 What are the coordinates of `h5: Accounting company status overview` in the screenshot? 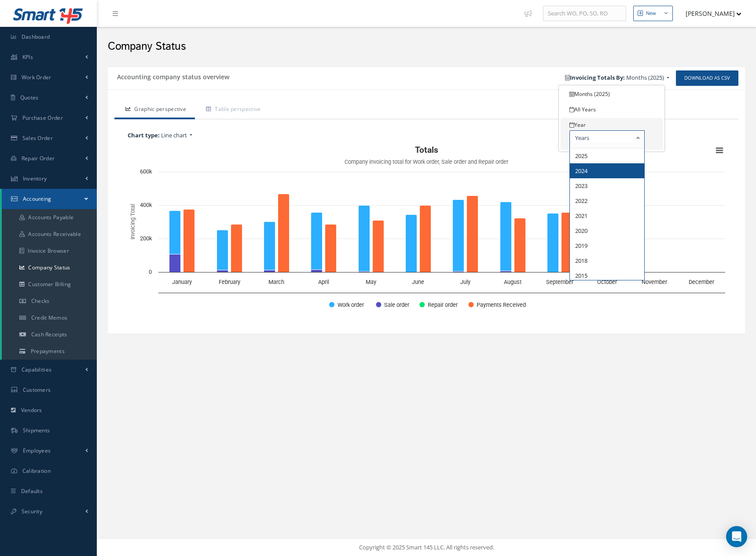 It's located at (171, 76).